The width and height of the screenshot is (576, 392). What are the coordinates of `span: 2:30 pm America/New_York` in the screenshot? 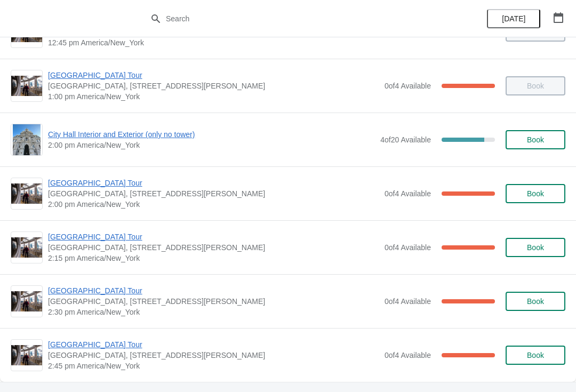 It's located at (213, 313).